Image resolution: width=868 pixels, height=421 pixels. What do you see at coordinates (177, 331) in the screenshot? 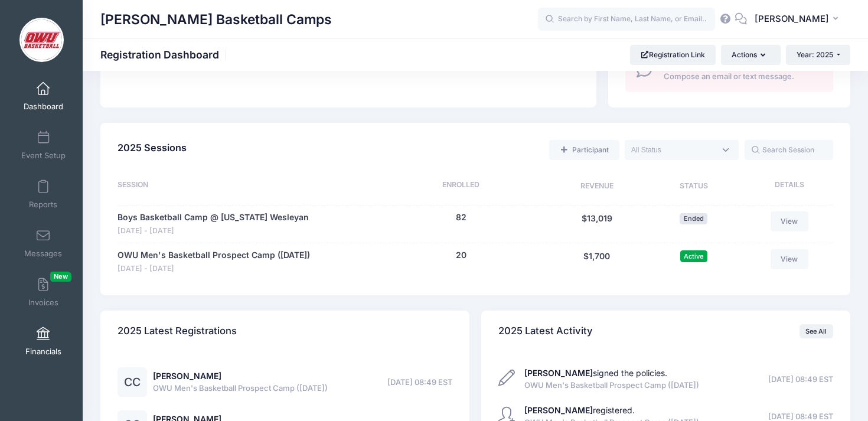
I see `h4: 2025 Latest Registrations` at bounding box center [177, 331].